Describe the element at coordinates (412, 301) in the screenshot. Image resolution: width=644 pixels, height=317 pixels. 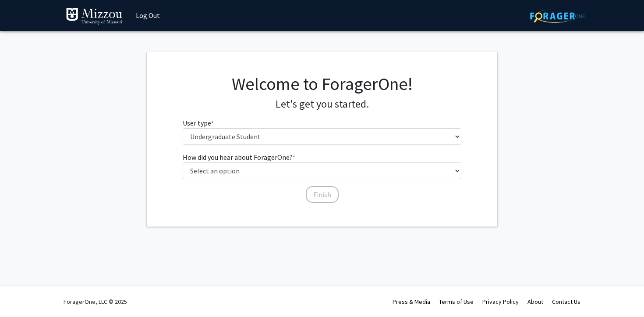
I see `a: Press & Media` at that location.